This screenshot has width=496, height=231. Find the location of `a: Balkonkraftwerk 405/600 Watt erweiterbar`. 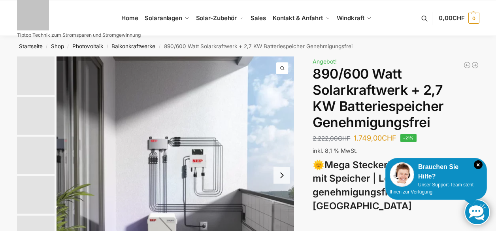

a: Balkonkraftwerk 405/600 Watt erweiterbar is located at coordinates (467, 65).